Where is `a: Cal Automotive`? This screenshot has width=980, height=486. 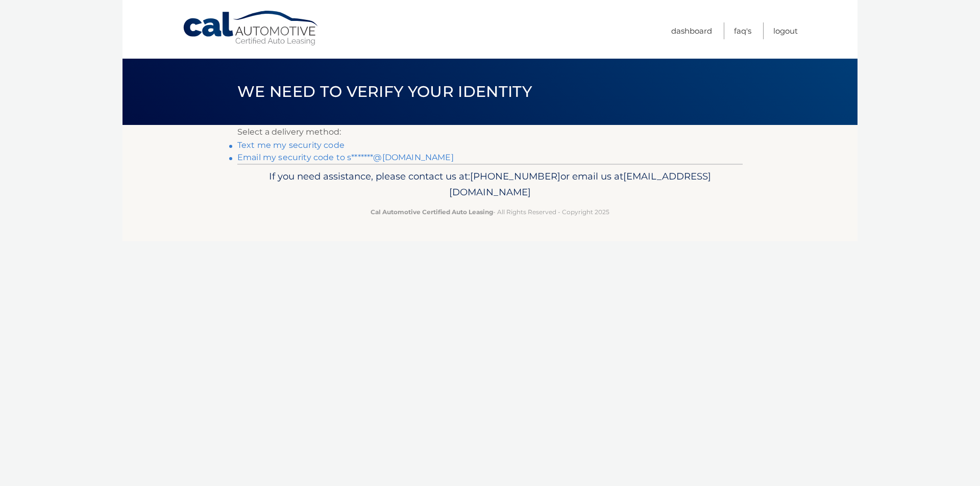
a: Cal Automotive is located at coordinates (251, 28).